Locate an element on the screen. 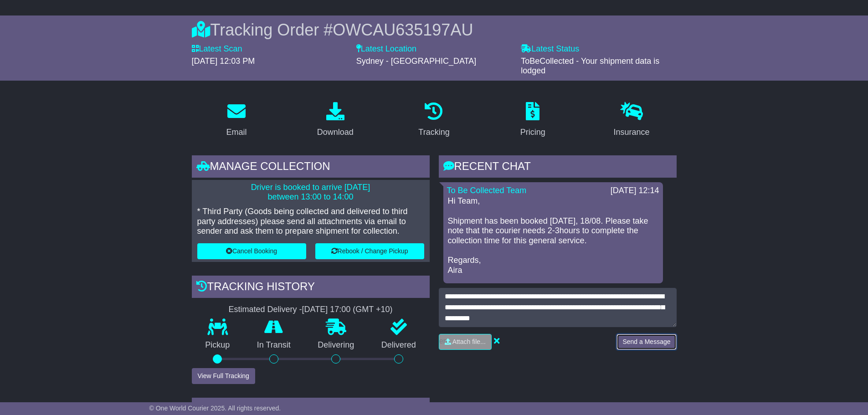  a: Insurance is located at coordinates (631, 120).